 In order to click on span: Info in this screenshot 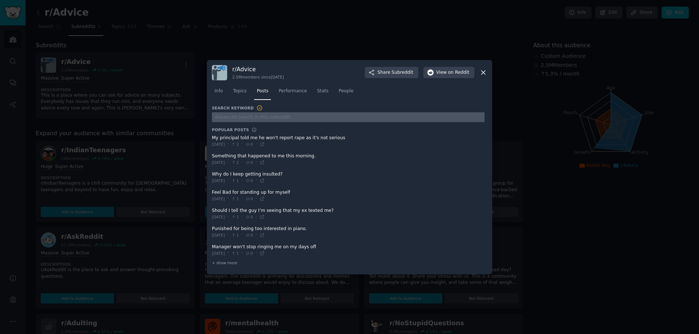, I will do `click(218, 91)`.